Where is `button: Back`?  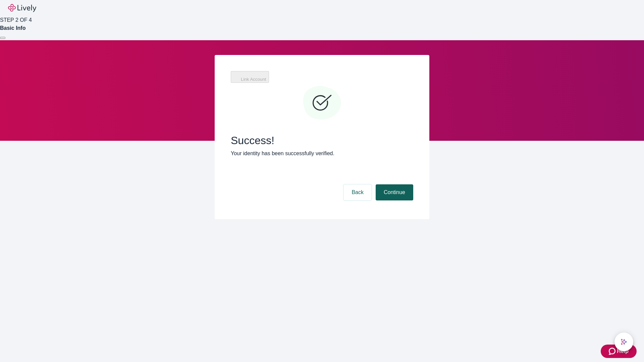
button: Back is located at coordinates (357, 193).